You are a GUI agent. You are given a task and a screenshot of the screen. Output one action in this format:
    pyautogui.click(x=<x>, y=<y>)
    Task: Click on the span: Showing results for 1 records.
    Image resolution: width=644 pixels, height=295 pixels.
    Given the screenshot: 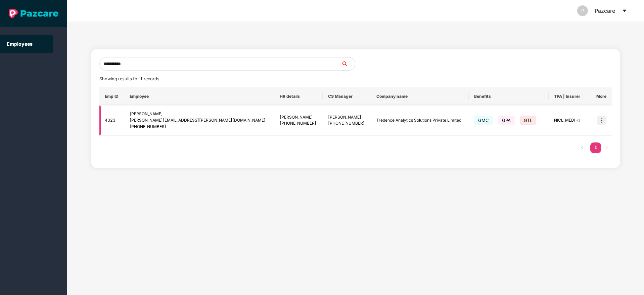 What is the action you would take?
    pyautogui.click(x=130, y=79)
    